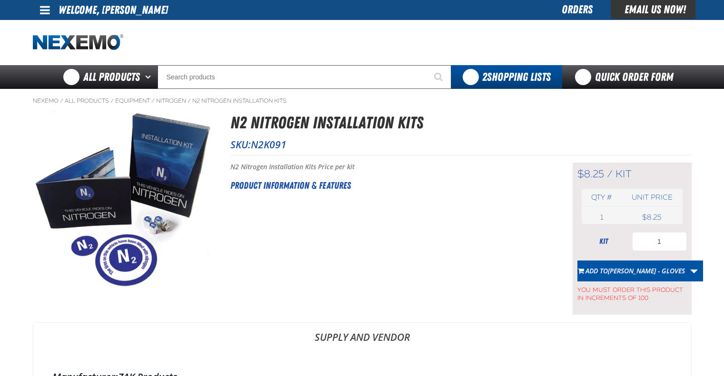 Image resolution: width=724 pixels, height=376 pixels. Describe the element at coordinates (659, 242) in the screenshot. I see `input: Product Quantity` at that location.